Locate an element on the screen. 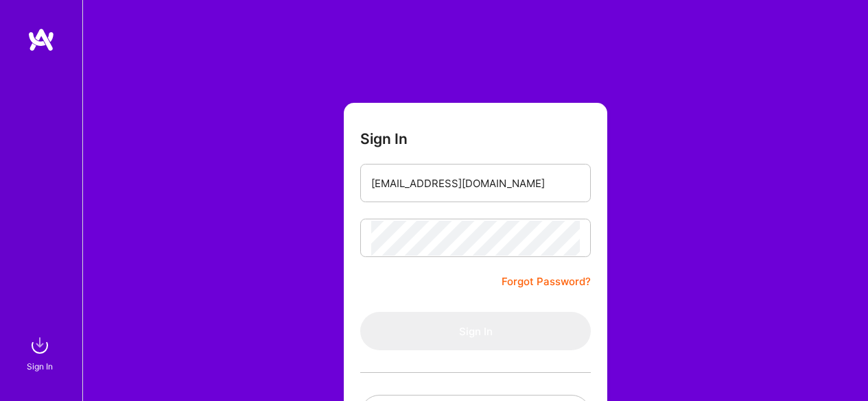  button: Sign In is located at coordinates (475, 331).